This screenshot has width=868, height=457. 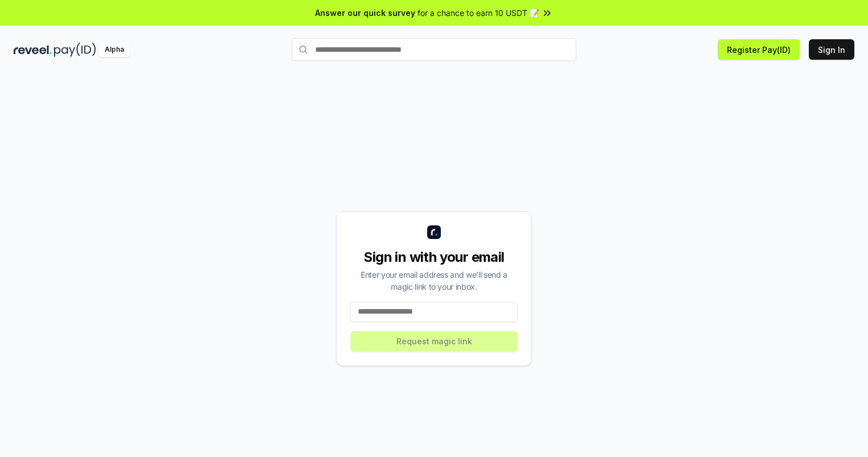 What do you see at coordinates (75, 49) in the screenshot?
I see `img: pay_id` at bounding box center [75, 49].